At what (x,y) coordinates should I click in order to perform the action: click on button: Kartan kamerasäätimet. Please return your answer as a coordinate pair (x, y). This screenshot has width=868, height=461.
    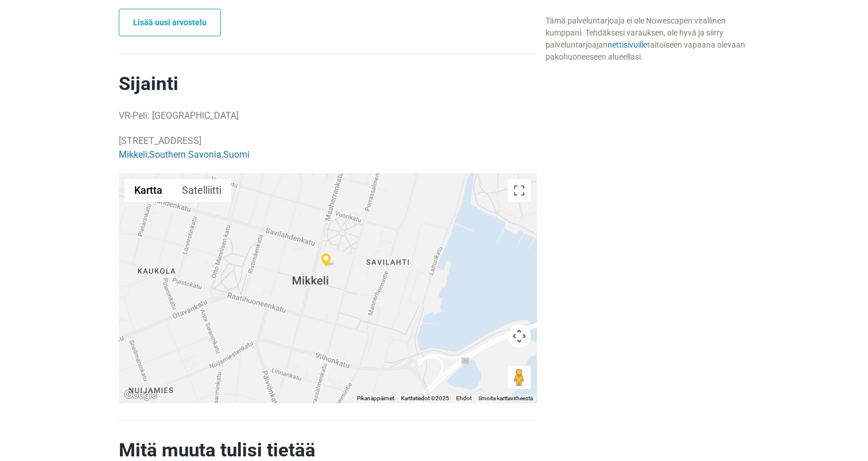
    Looking at the image, I should click on (519, 336).